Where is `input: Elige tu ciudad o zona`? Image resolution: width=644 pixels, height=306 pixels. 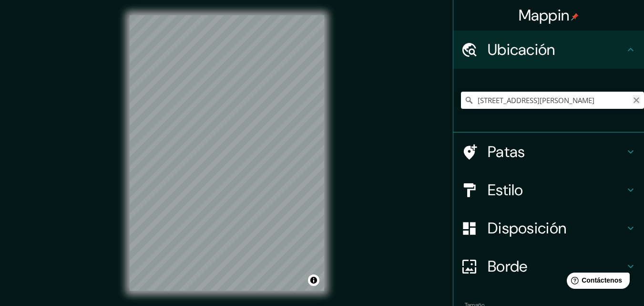 input: Elige tu ciudad o zona is located at coordinates (552, 100).